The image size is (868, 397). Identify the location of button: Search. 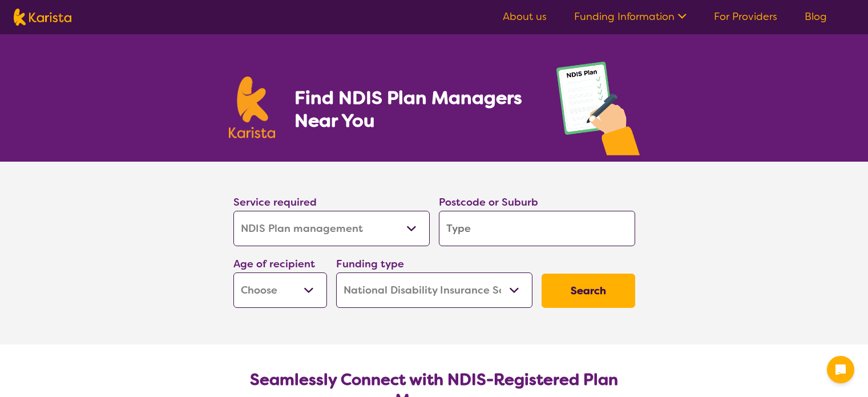
(589, 291).